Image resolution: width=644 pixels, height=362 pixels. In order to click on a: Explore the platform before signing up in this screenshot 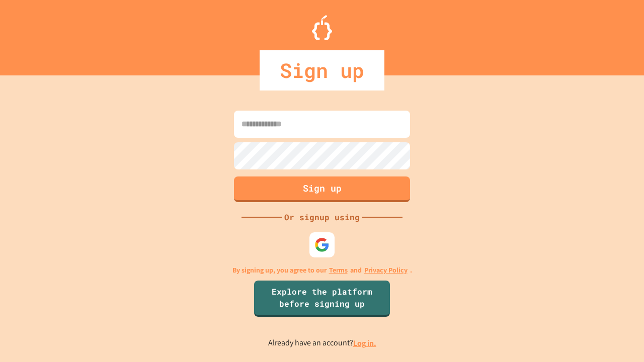, I will do `click(322, 299)`.